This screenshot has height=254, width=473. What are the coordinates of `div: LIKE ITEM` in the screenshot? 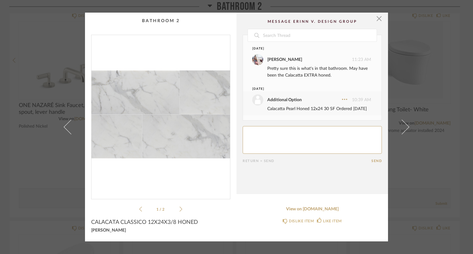 It's located at (332, 221).